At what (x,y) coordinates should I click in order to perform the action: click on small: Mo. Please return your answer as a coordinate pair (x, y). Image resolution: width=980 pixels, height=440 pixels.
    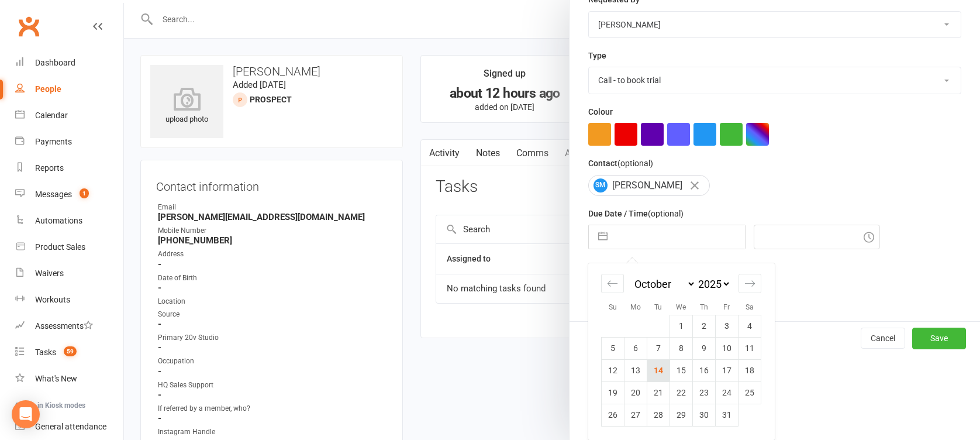
    Looking at the image, I should click on (636, 307).